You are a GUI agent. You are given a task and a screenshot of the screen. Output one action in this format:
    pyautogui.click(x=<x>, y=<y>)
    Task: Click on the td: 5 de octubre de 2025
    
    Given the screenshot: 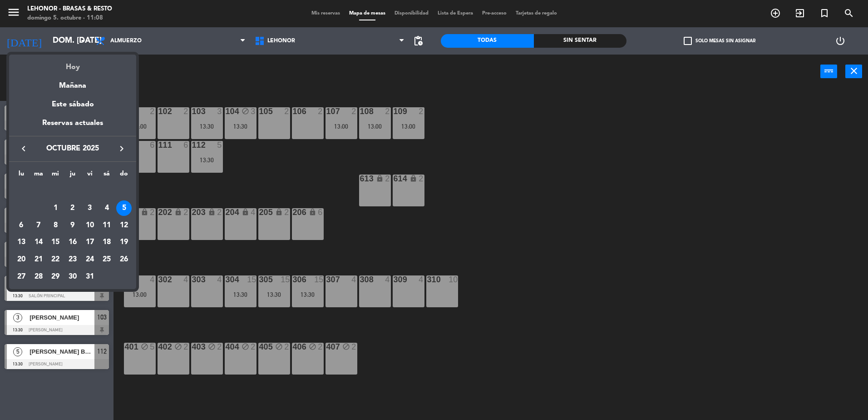 What is the action you would take?
    pyautogui.click(x=124, y=208)
    